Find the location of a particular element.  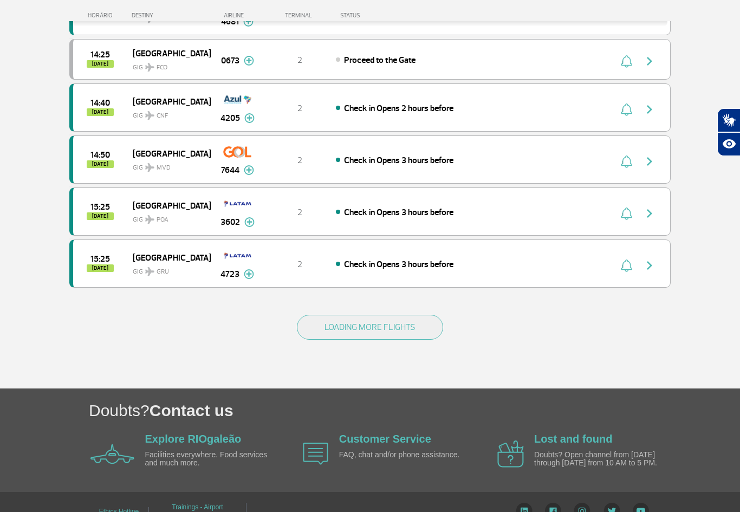

span: Check in Opens 2 hours before is located at coordinates (399, 108).